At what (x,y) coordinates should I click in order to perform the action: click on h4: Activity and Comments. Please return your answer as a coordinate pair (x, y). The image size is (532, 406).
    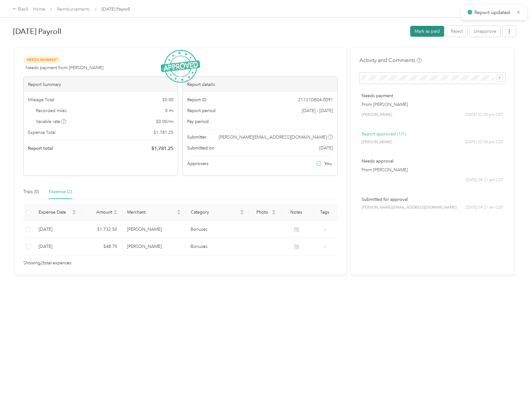
    Looking at the image, I should click on (391, 60).